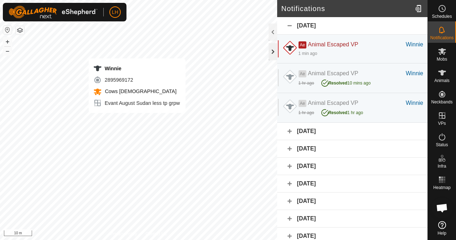 This screenshot has height=240, width=456. What do you see at coordinates (441, 102) in the screenshot?
I see `span: Neckbands` at bounding box center [441, 102].